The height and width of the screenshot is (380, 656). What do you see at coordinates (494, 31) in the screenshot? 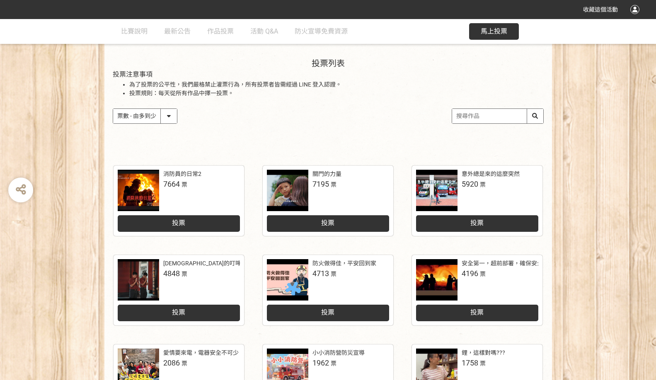
I see `span: 馬上投票` at bounding box center [494, 31].